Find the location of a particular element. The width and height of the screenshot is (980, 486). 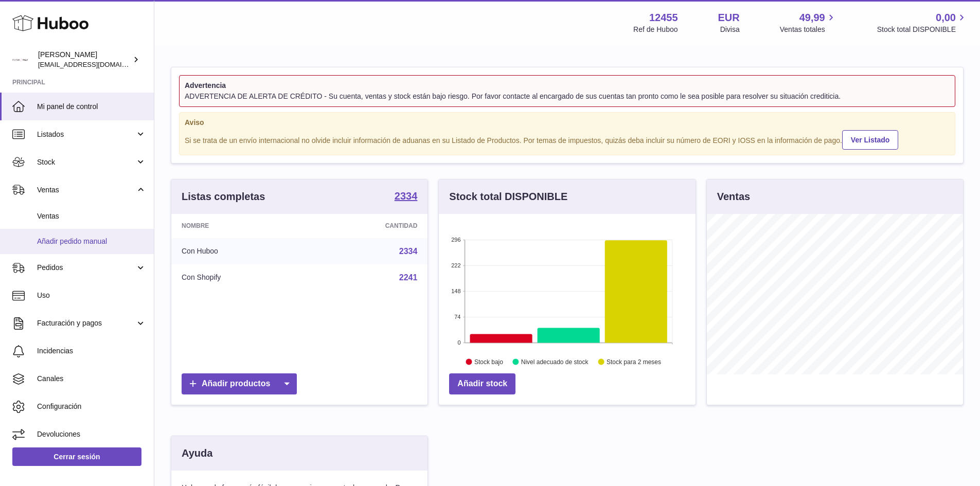

span: Ventas totales is located at coordinates (808, 29).